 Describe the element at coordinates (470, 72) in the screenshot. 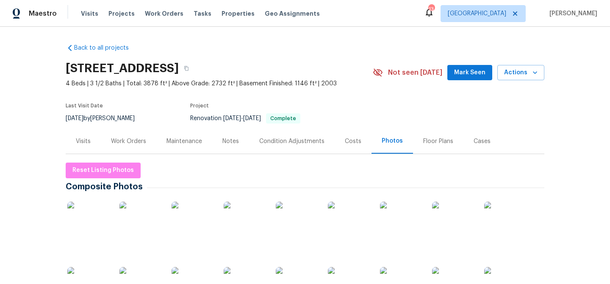

I see `button: Mark Seen` at that location.